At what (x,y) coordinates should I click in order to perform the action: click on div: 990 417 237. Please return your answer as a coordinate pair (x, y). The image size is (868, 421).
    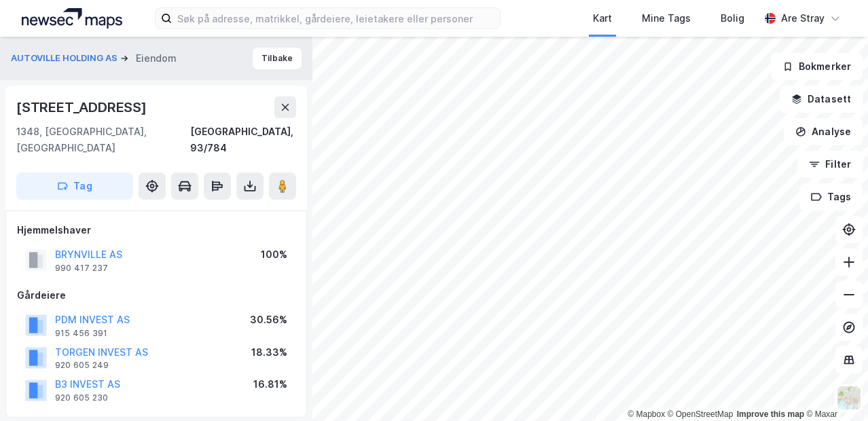
    Looking at the image, I should click on (81, 269).